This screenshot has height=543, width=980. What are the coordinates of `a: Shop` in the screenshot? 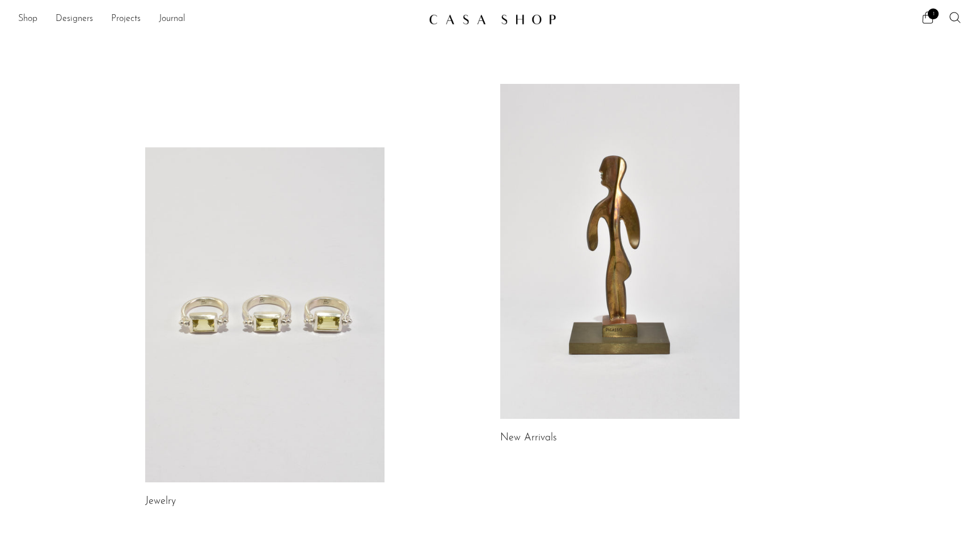 It's located at (28, 19).